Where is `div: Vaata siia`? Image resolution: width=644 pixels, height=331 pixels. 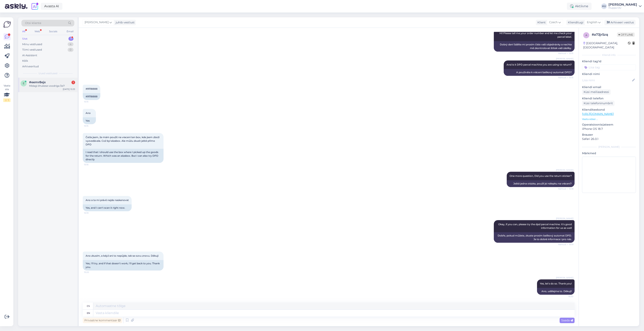
div: Vaata siia is located at coordinates (7, 93).